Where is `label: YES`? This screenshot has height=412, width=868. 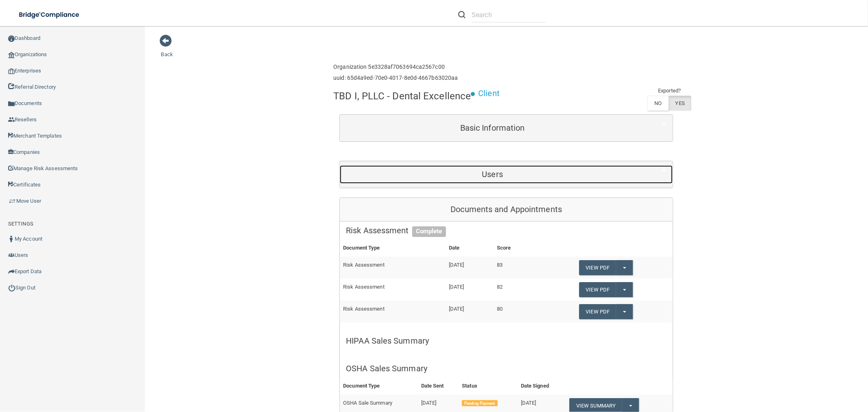 label: YES is located at coordinates (680, 103).